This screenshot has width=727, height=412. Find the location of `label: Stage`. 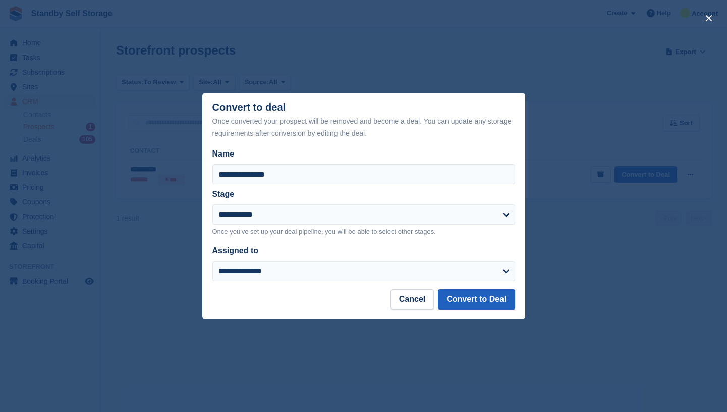

label: Stage is located at coordinates (224, 194).